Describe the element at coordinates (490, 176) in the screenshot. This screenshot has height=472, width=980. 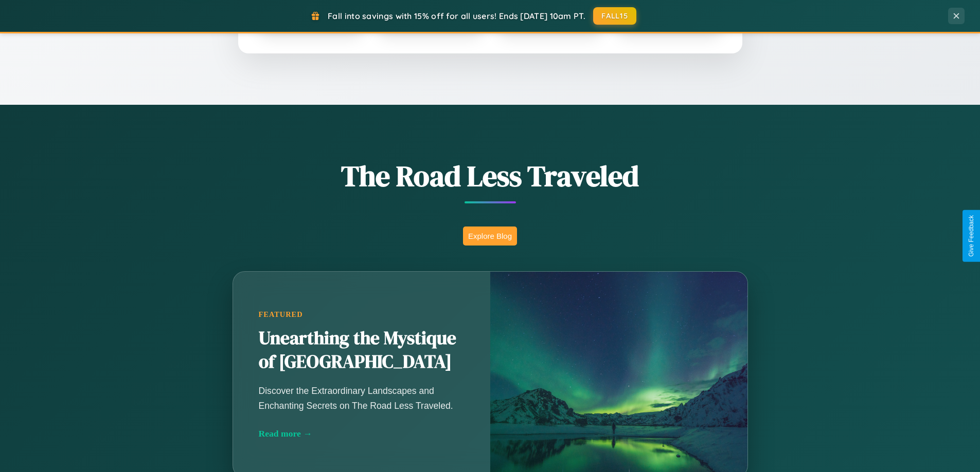
I see `h1: The Road Less Traveled` at that location.